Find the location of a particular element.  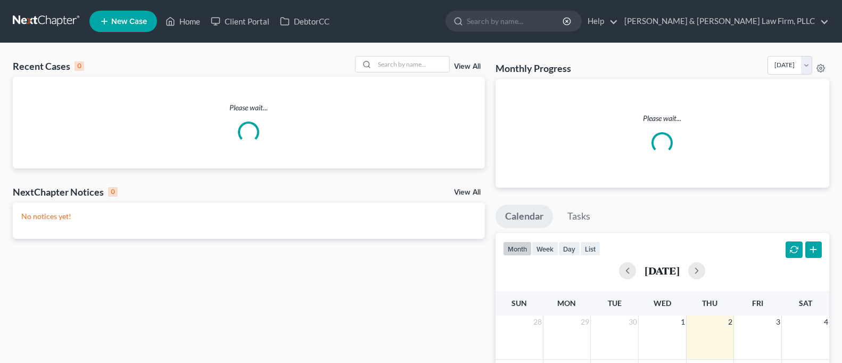

button: month is located at coordinates (518, 248).